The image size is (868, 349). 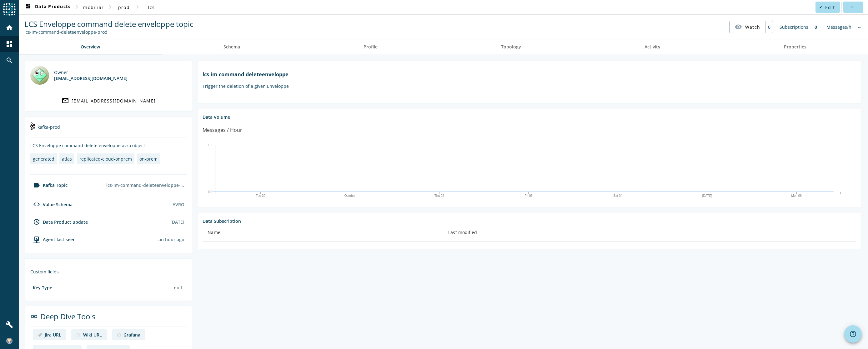 I want to click on div: Key Type, so click(x=42, y=287).